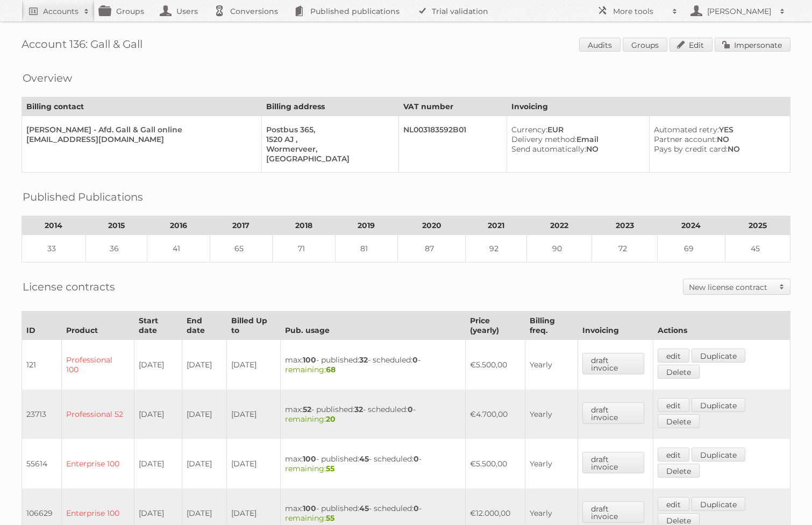  What do you see at coordinates (758, 249) in the screenshot?
I see `td: 45` at bounding box center [758, 249].